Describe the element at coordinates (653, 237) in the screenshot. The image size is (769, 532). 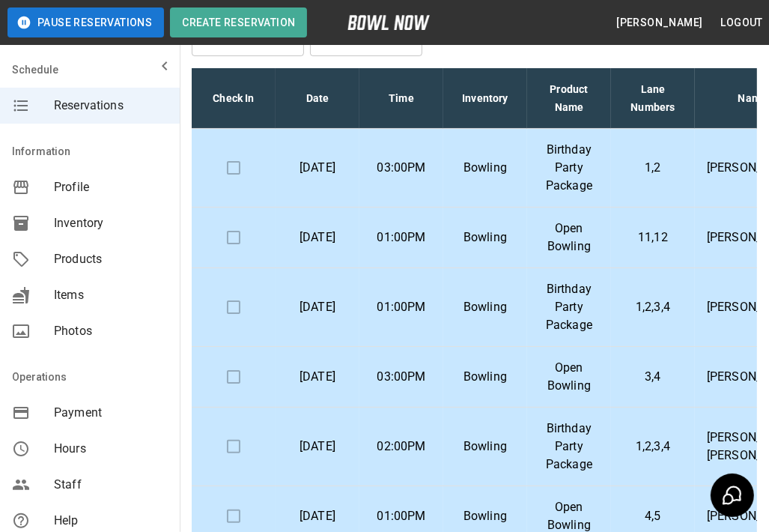
I see `p: 11,12` at that location.